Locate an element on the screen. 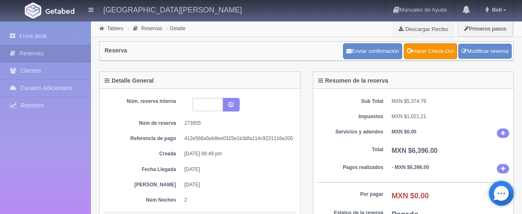 This screenshot has width=522, height=214. dd: MXN $5,374.79 is located at coordinates (450, 101).